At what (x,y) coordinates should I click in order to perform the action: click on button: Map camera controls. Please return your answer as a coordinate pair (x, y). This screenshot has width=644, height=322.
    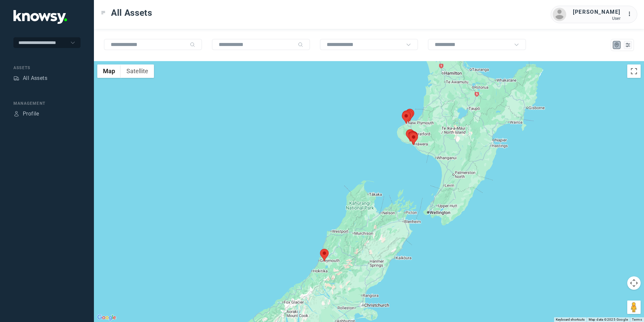
    Looking at the image, I should click on (634, 283).